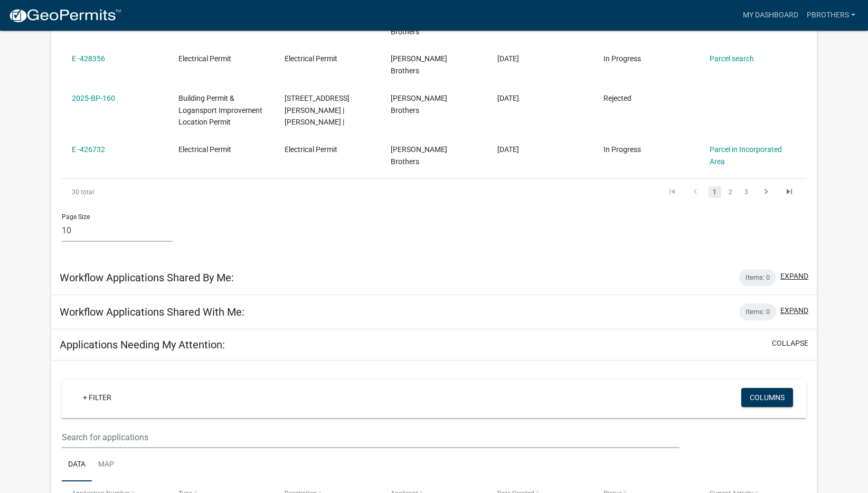 The height and width of the screenshot is (493, 868). Describe the element at coordinates (745, 155) in the screenshot. I see `a: Parcel in Incorporated Area` at that location.